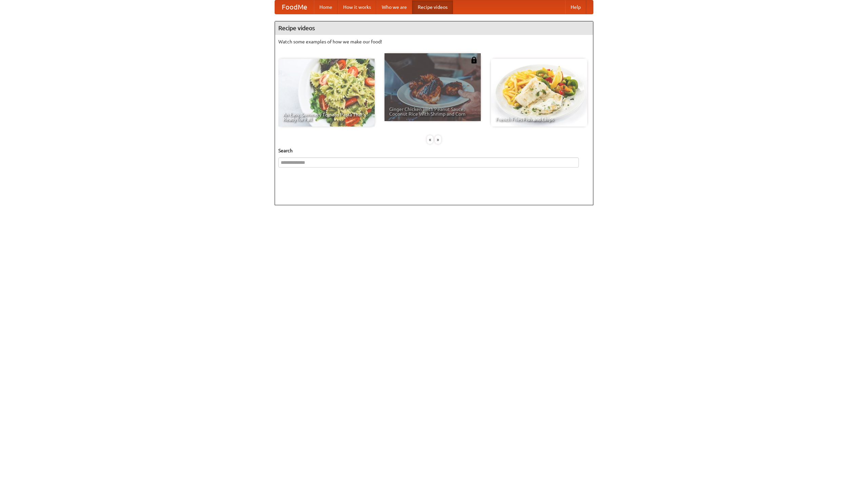  What do you see at coordinates (434, 42) in the screenshot?
I see `p: Watch some examples of how we make our food!` at bounding box center [434, 42].